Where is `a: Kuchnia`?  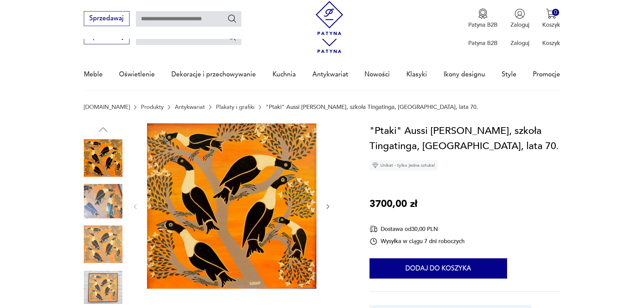
a: Kuchnia is located at coordinates (284, 74).